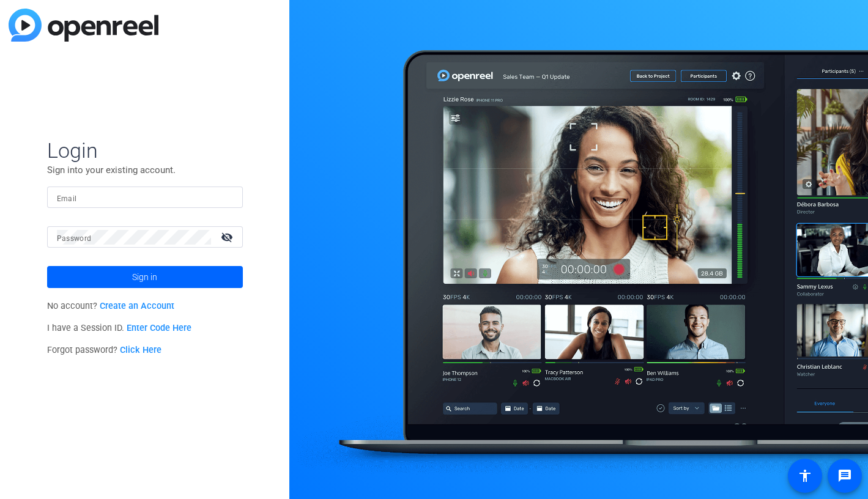 This screenshot has height=499, width=868. Describe the element at coordinates (119, 328) in the screenshot. I see `span: I have a Session ID.` at that location.